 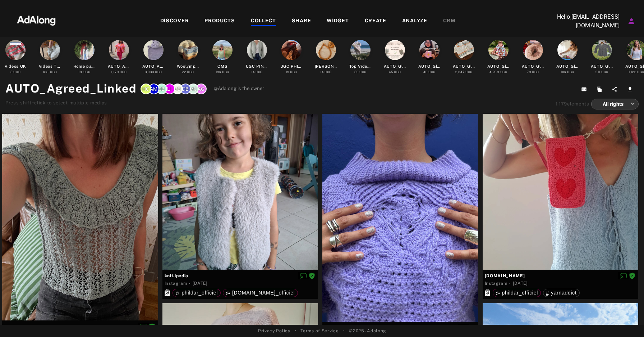 What do you see at coordinates (178, 89) in the screenshot?
I see `div: Vbuysse` at bounding box center [178, 89].